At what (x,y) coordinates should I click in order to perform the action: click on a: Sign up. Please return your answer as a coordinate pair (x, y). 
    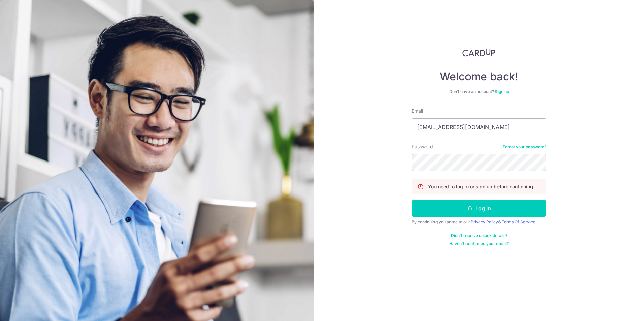
    Looking at the image, I should click on (502, 91).